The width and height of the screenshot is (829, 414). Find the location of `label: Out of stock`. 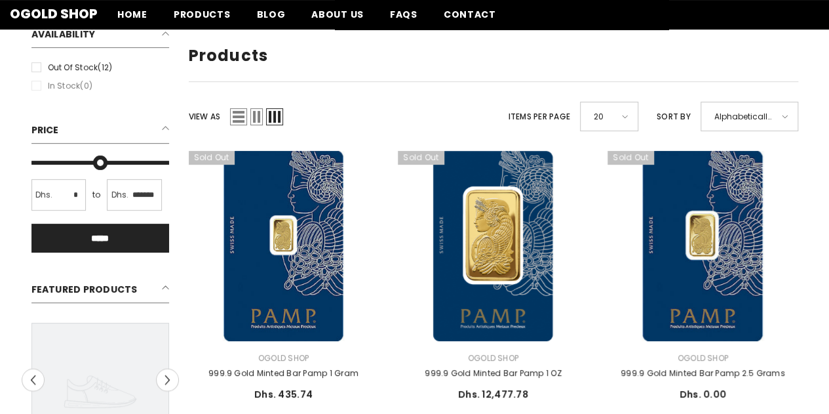

label: Out of stock is located at coordinates (100, 68).